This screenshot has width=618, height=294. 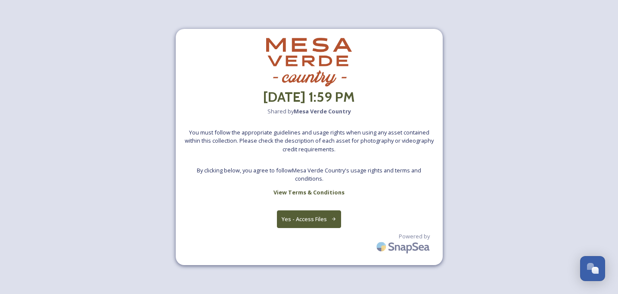 What do you see at coordinates (309, 62) in the screenshot?
I see `img: download.png` at bounding box center [309, 62].